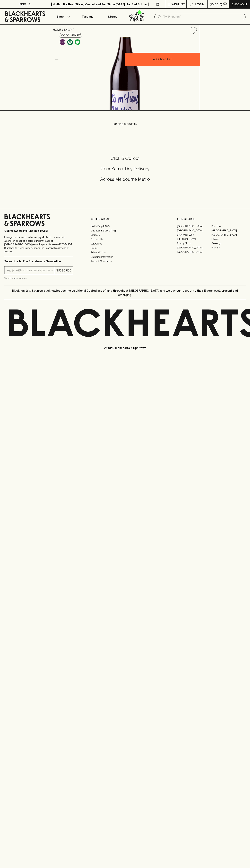  What do you see at coordinates (78, 42) in the screenshot?
I see `a: Organic` at bounding box center [78, 42].